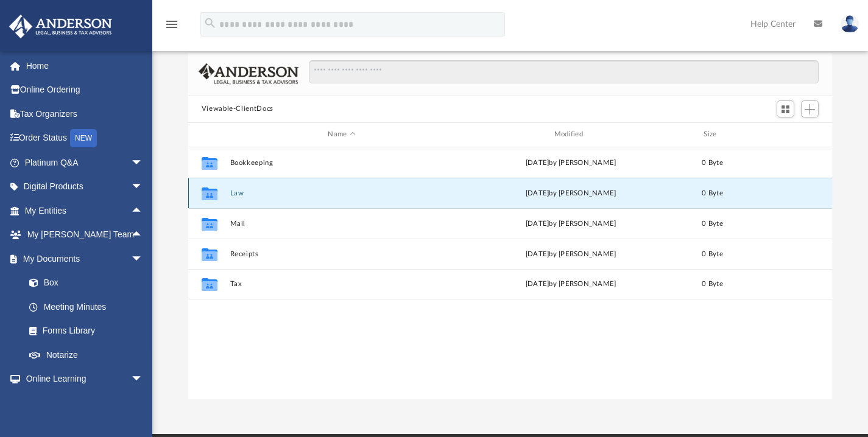 This screenshot has height=437, width=868. What do you see at coordinates (563, 72) in the screenshot?
I see `input: Search files and folders` at bounding box center [563, 72].